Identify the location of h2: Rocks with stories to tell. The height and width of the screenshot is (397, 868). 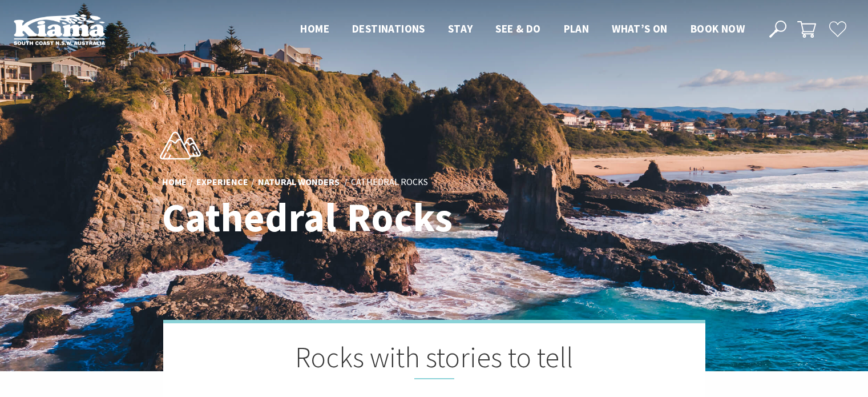
(434, 360).